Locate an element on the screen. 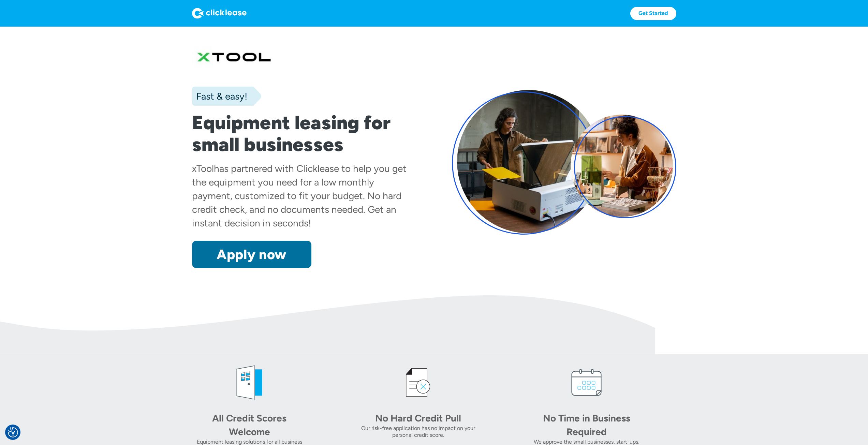 This screenshot has width=868, height=445. a: Apply now is located at coordinates (252, 254).